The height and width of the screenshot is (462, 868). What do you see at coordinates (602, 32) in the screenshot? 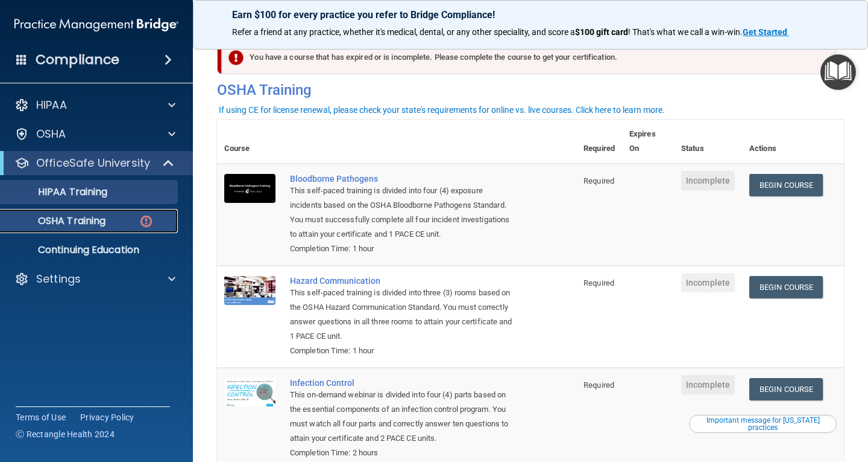
I see `strong: $100 gift card` at bounding box center [602, 32].